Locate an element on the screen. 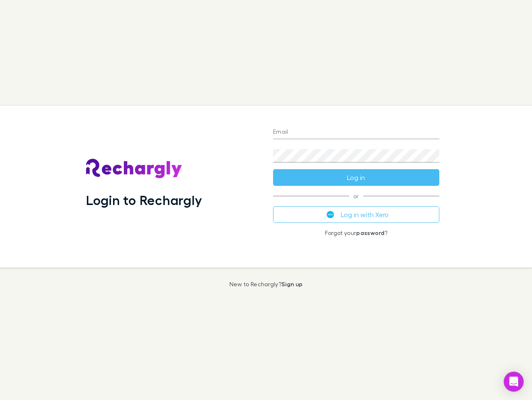 The height and width of the screenshot is (400, 532). p: Forgot your ? is located at coordinates (357, 232).